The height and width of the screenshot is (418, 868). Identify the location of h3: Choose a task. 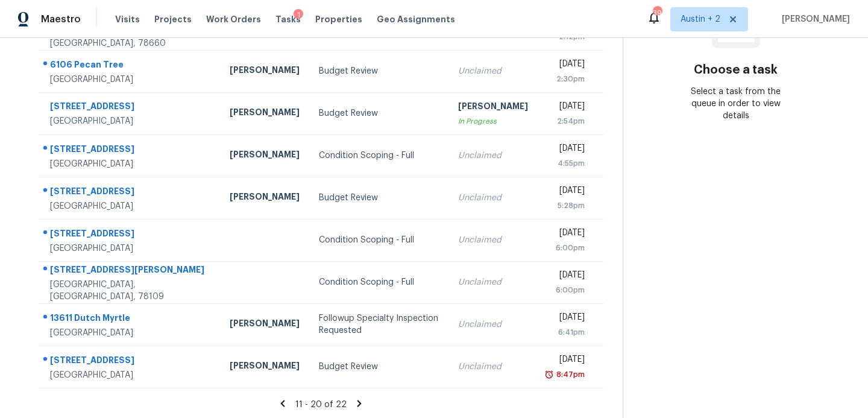
(735, 70).